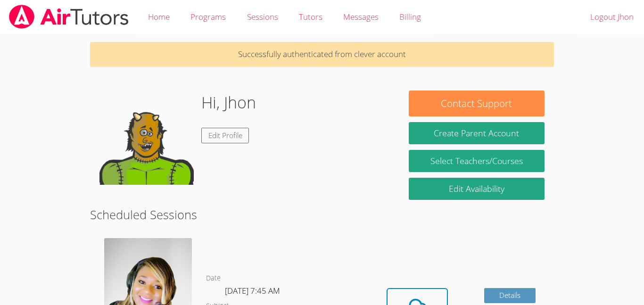 The height and width of the screenshot is (305, 644). I want to click on button: Contact Support, so click(476, 104).